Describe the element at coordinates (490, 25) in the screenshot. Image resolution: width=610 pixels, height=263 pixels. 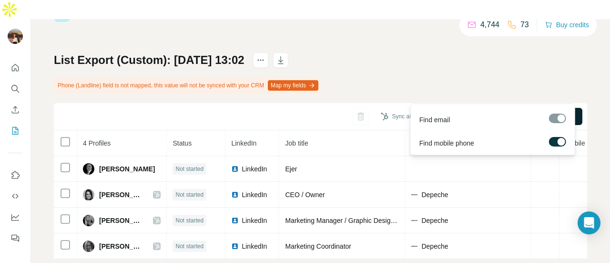
I see `p: 4,744` at that location.